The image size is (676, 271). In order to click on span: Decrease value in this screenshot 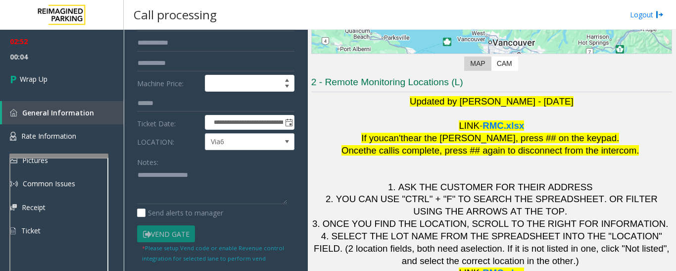, I will do `click(287, 87)`.